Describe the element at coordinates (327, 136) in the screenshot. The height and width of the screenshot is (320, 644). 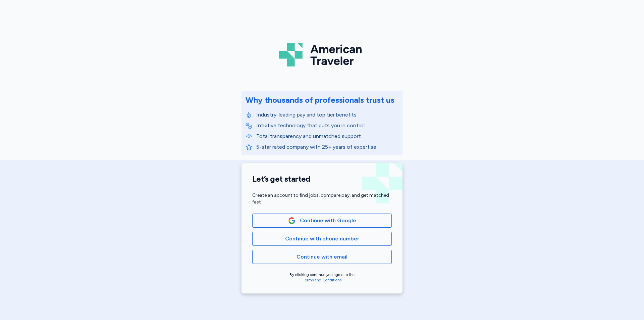
I see `p: Total transparency and unmatched support` at that location.